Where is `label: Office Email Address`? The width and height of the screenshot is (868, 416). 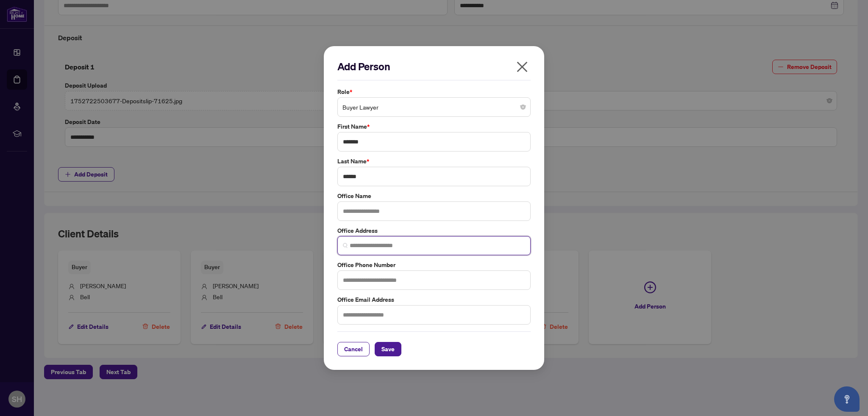
label: Office Email Address is located at coordinates (434, 300).